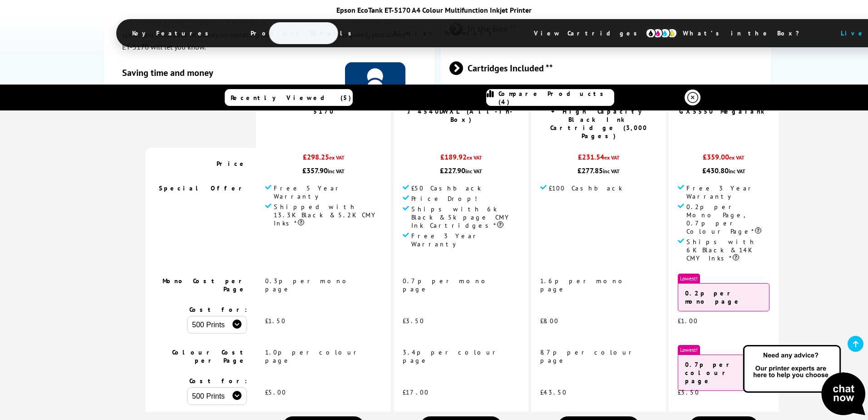 The image size is (868, 420). Describe the element at coordinates (269, 73) in the screenshot. I see `h3: Saving time and money` at that location.